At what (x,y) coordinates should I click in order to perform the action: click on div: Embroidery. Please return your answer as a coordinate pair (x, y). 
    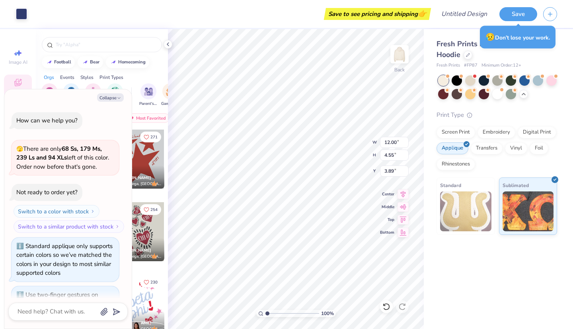
    Looking at the image, I should click on (497, 132).